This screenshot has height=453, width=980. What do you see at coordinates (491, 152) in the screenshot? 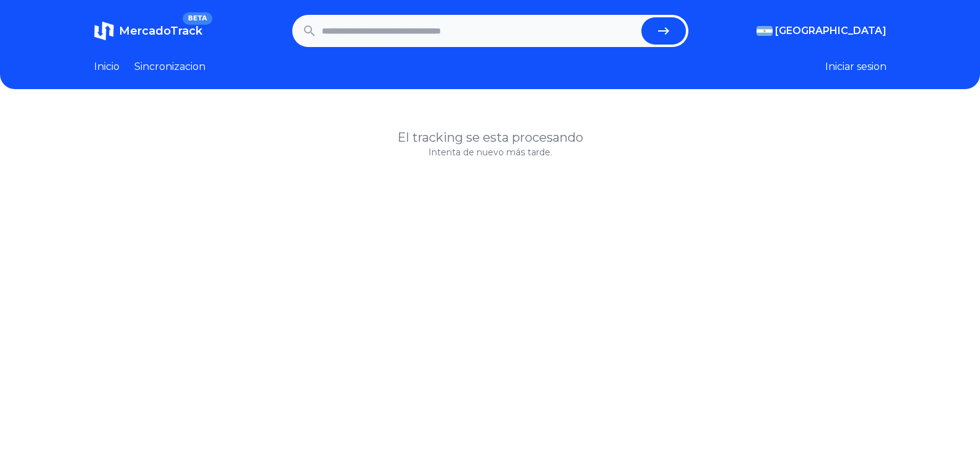
I see `p: Intenta de nuevo más tarde.` at bounding box center [491, 152].